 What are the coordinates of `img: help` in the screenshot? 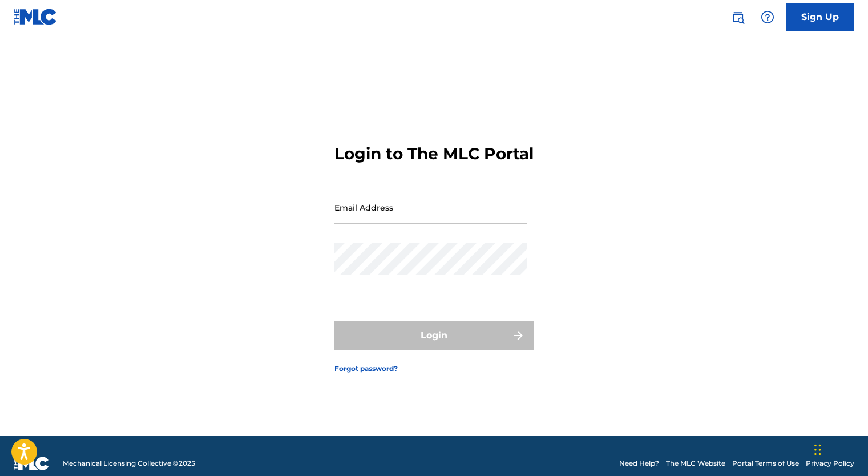 It's located at (768, 17).